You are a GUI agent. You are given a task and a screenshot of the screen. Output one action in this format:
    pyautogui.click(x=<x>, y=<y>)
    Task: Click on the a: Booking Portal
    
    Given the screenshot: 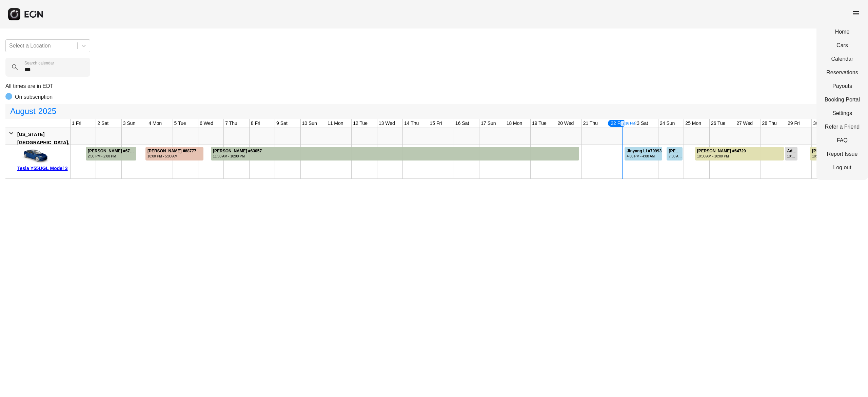 What is the action you would take?
    pyautogui.click(x=842, y=100)
    